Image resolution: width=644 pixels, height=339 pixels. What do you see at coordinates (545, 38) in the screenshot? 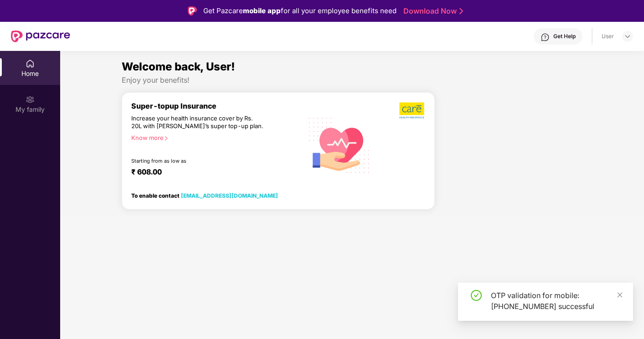
I see `img: svg+xml;base64,PHN2ZyBpZD0iSGVscC0zMngzMiIgeG1sbnM9Imh0dHA6Ly93d3cudzMub3JnLzIwMDAvc3ZnIiB3aWR0aD...` at bounding box center [545, 38].